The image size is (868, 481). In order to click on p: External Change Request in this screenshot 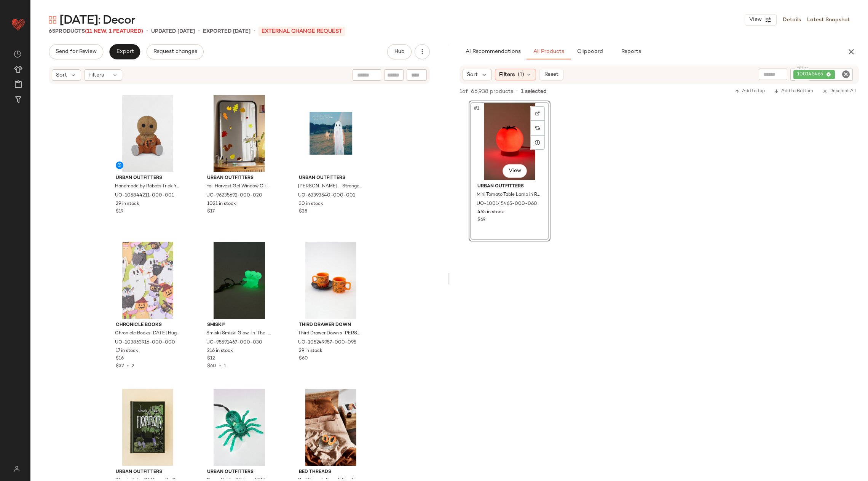, I will do `click(302, 31)`.